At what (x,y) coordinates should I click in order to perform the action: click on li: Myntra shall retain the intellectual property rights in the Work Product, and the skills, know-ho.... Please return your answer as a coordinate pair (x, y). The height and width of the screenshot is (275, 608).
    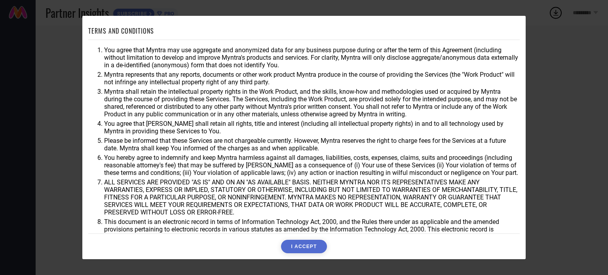
    Looking at the image, I should click on (312, 103).